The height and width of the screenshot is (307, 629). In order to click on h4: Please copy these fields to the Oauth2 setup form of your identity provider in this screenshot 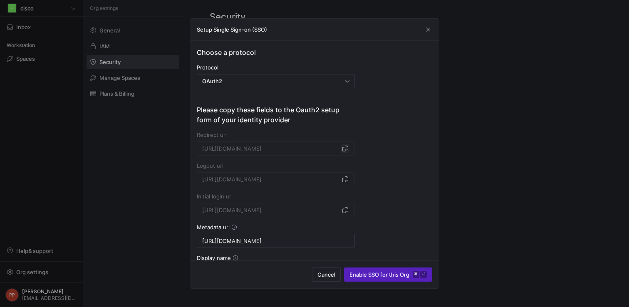, I will do `click(276, 115)`.